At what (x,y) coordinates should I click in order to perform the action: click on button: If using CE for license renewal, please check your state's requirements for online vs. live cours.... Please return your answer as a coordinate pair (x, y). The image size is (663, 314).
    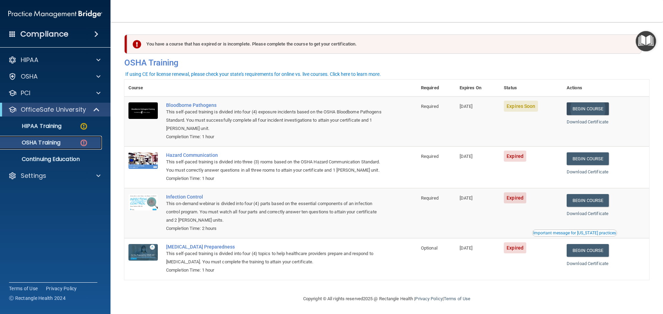
    Looking at the image, I should click on (253, 74).